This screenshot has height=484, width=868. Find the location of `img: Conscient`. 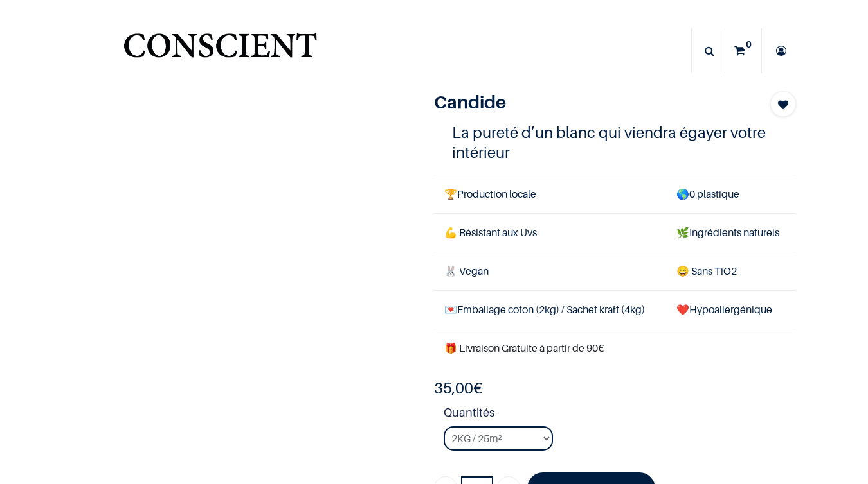

img: Conscient is located at coordinates (220, 51).